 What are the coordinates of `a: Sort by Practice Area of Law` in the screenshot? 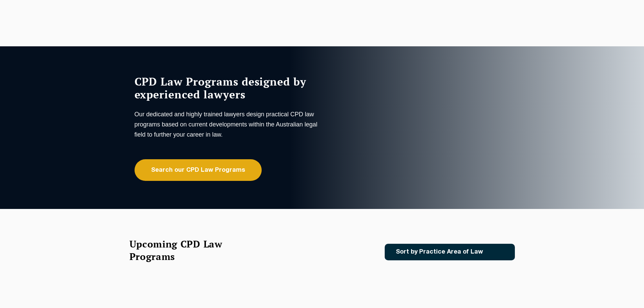 It's located at (450, 252).